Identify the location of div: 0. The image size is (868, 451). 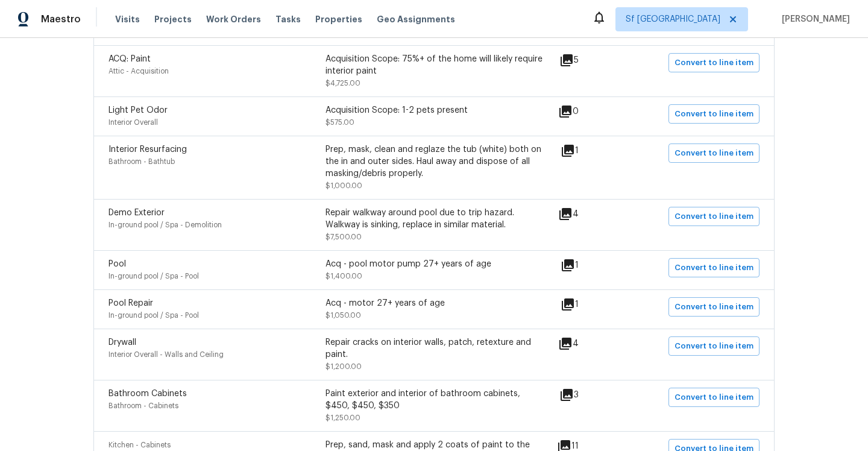
(588, 111).